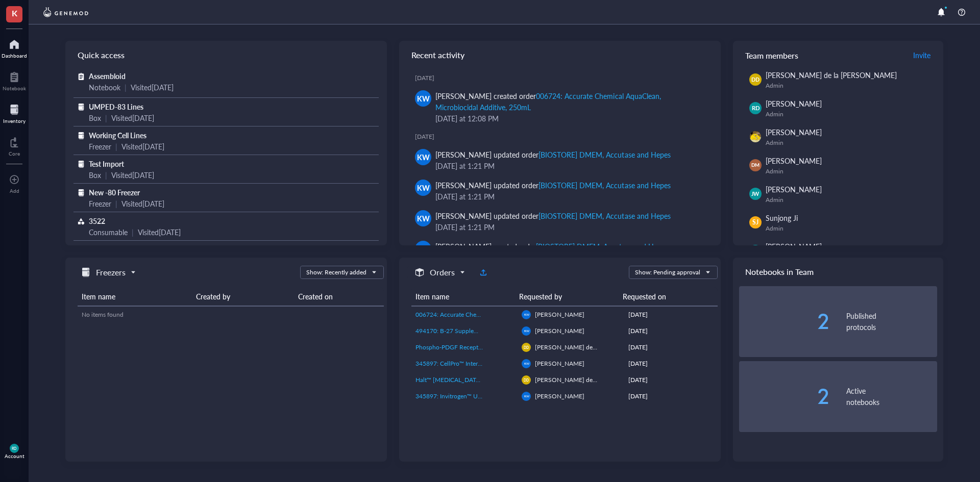  What do you see at coordinates (755, 137) in the screenshot?
I see `img: da48f3c6-a43e-4a2d-aade-5eac0d93827f.jpeg` at bounding box center [755, 137].